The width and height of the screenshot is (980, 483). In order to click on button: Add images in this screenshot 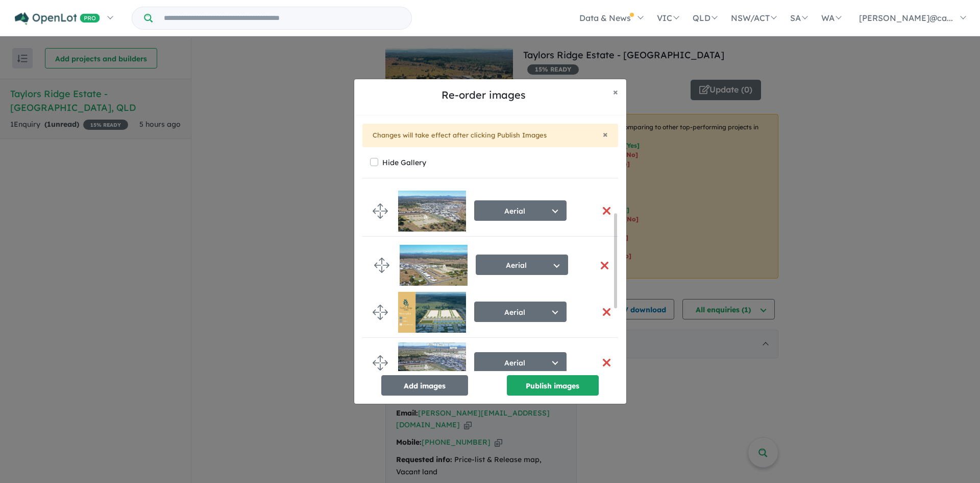, I will do `click(425, 386)`.